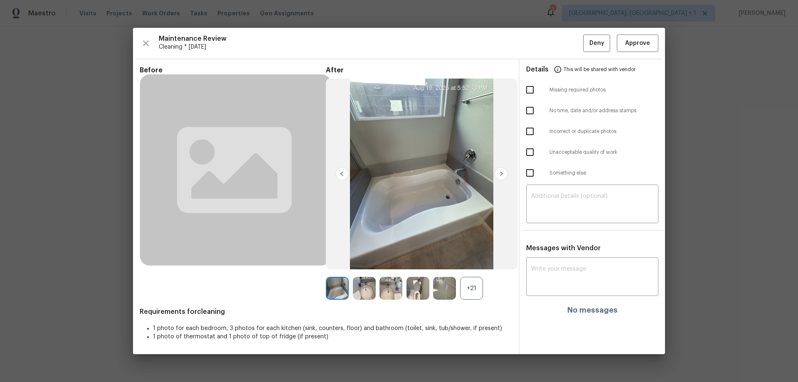 The image size is (798, 382). What do you see at coordinates (471, 288) in the screenshot?
I see `div: +21` at bounding box center [471, 288].